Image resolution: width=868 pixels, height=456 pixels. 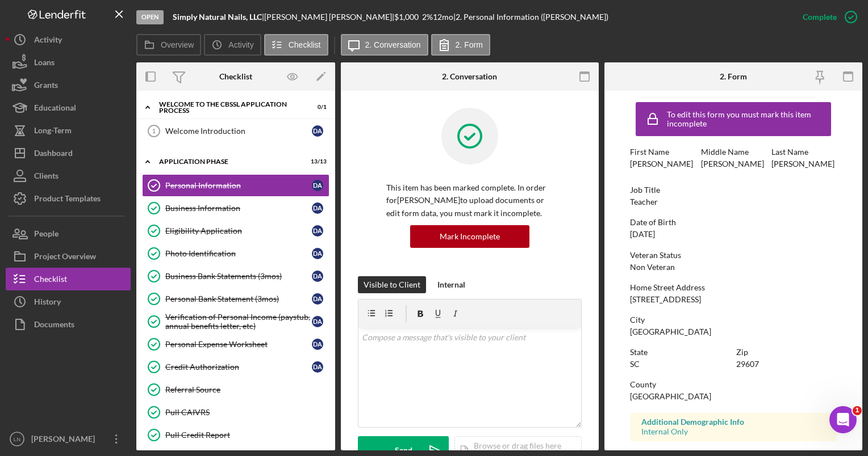 I want to click on b: Simply Natural Nails, LLC, so click(x=217, y=16).